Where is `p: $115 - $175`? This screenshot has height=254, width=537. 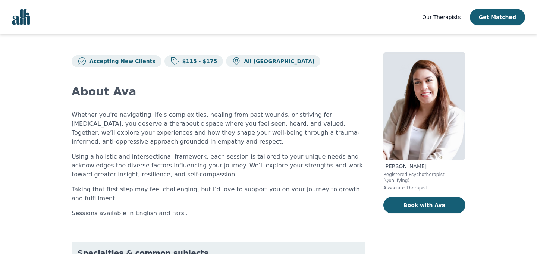
p: $115 - $175 is located at coordinates (199, 61).